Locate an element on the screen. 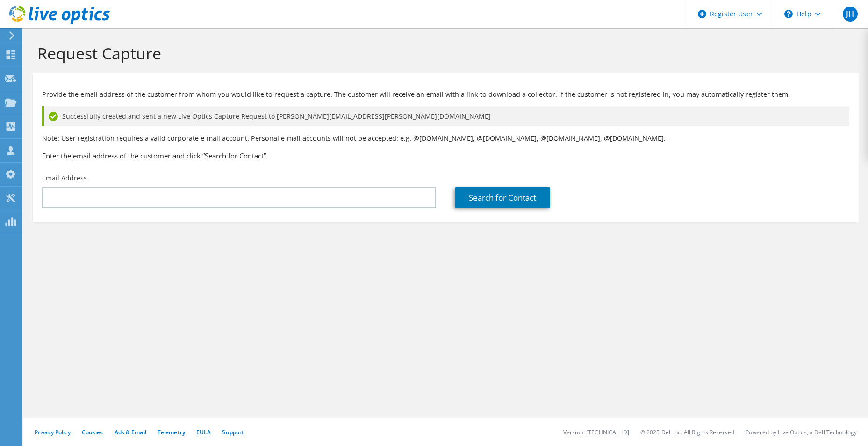  a: Privacy Policy is located at coordinates (52, 433).